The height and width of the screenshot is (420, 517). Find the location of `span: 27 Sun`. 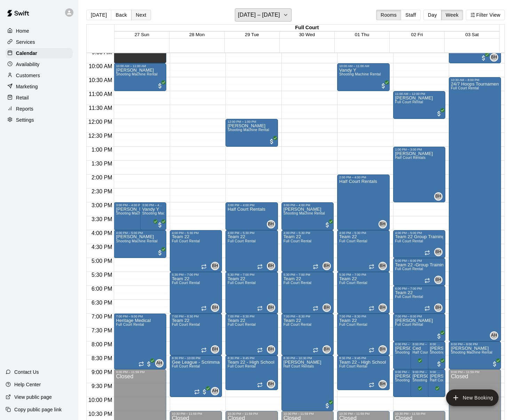

span: 27 Sun is located at coordinates (142, 34).